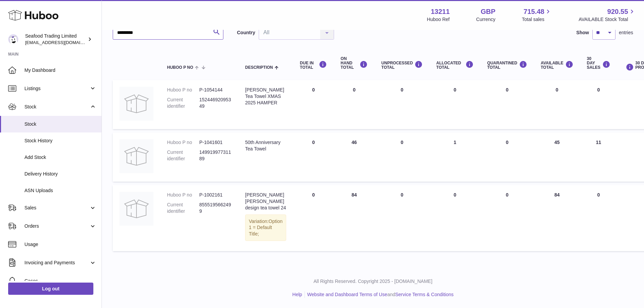  What do you see at coordinates (599, 63) in the screenshot?
I see `div: 30 DAY SALES` at bounding box center [599, 63].